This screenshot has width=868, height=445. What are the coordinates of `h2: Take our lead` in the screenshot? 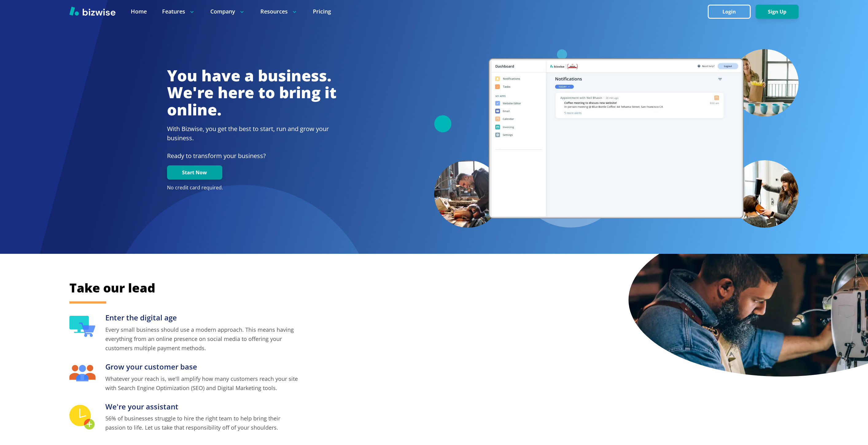 It's located at (300, 288).